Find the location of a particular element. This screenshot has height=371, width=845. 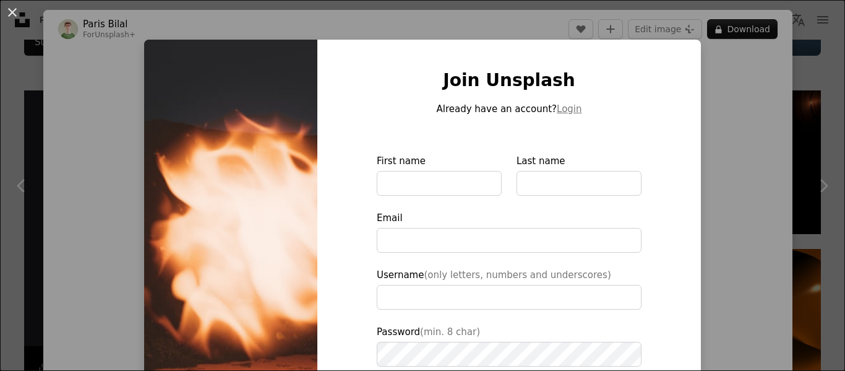

label: Username is located at coordinates (509, 288).